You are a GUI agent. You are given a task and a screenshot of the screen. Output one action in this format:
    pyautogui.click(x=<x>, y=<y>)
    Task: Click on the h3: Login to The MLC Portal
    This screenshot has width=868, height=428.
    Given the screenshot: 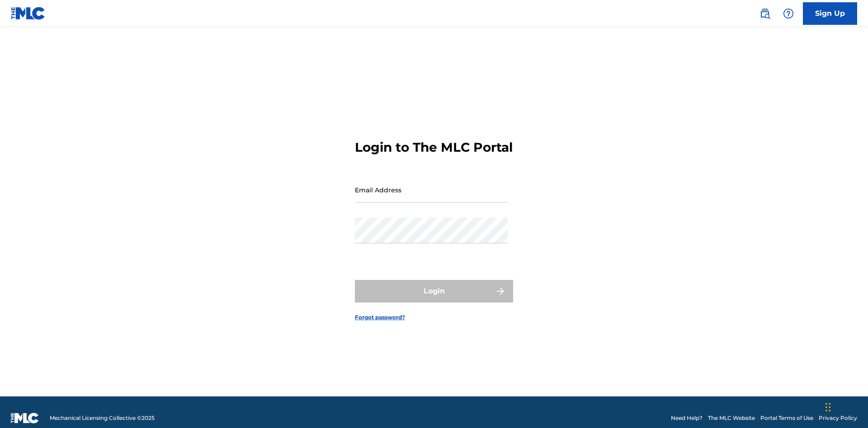 What is the action you would take?
    pyautogui.click(x=433, y=147)
    